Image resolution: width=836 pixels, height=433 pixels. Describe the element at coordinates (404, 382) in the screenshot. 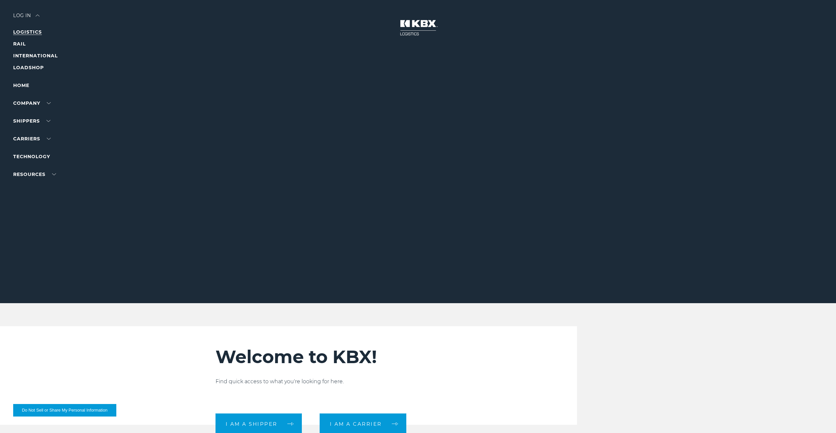

I see `p: Find quick access to what you're looking for here.` at that location.